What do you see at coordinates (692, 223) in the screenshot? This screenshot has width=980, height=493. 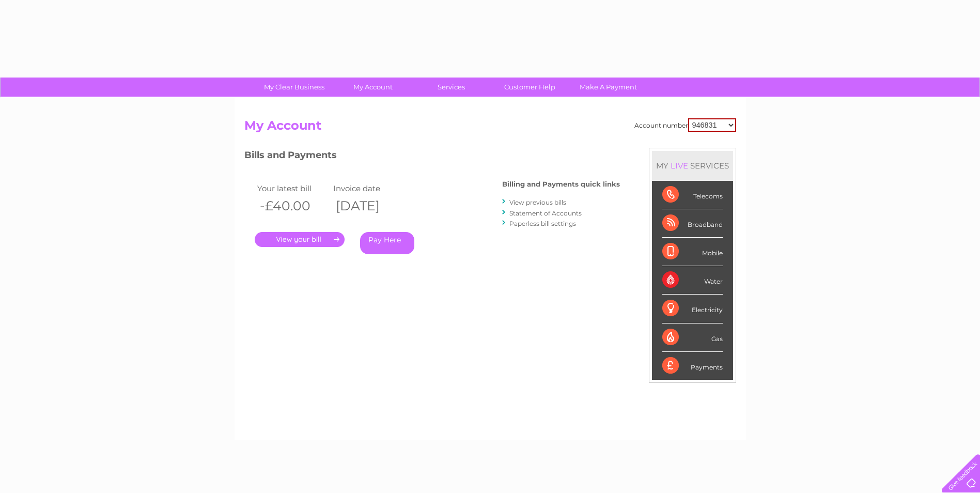 I see `div: Broadband` at bounding box center [692, 223].